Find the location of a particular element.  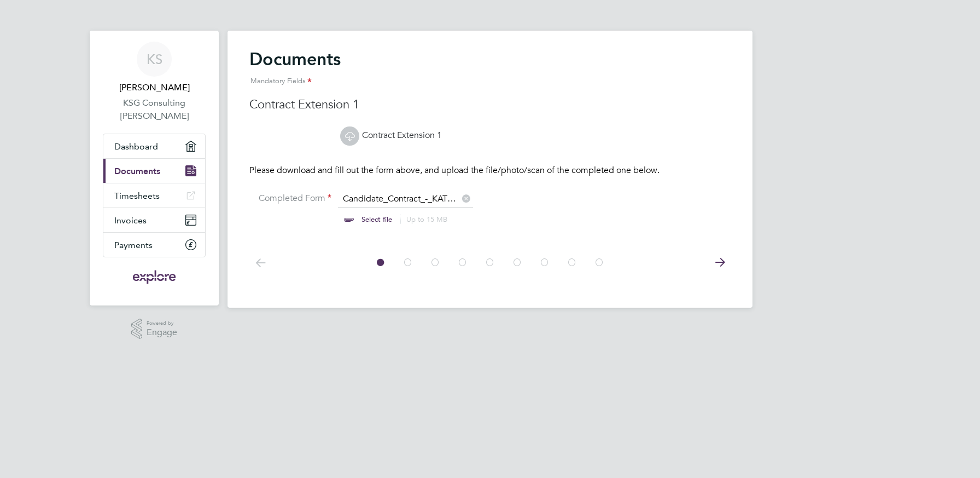

a: Payments is located at coordinates (154, 244).